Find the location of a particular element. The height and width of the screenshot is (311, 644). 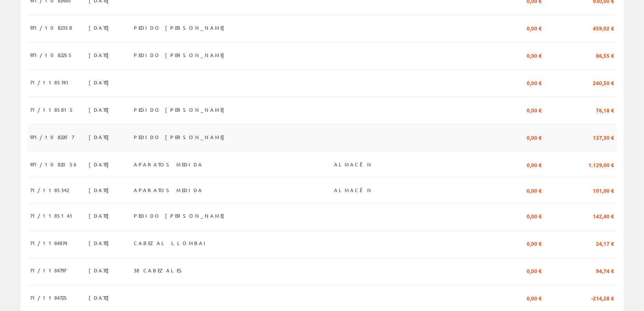

font: 971/1082358 is located at coordinates (51, 27).